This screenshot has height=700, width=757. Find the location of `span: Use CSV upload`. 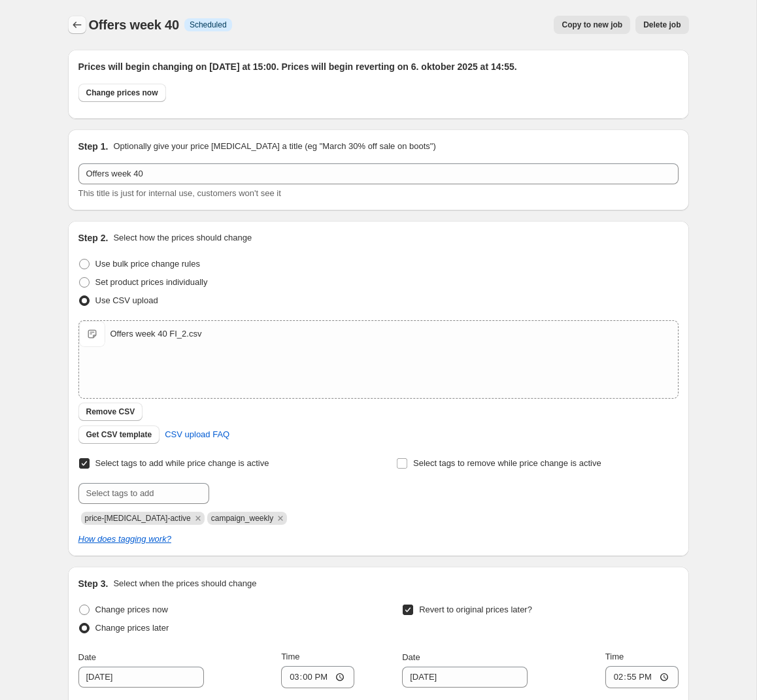

span: Use CSV upload is located at coordinates (126, 300).